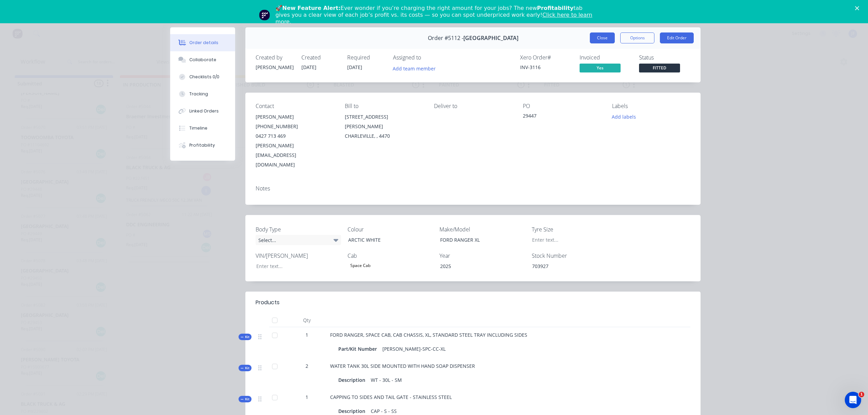 This screenshot has height=415, width=868. I want to click on b: Profitability, so click(555, 8).